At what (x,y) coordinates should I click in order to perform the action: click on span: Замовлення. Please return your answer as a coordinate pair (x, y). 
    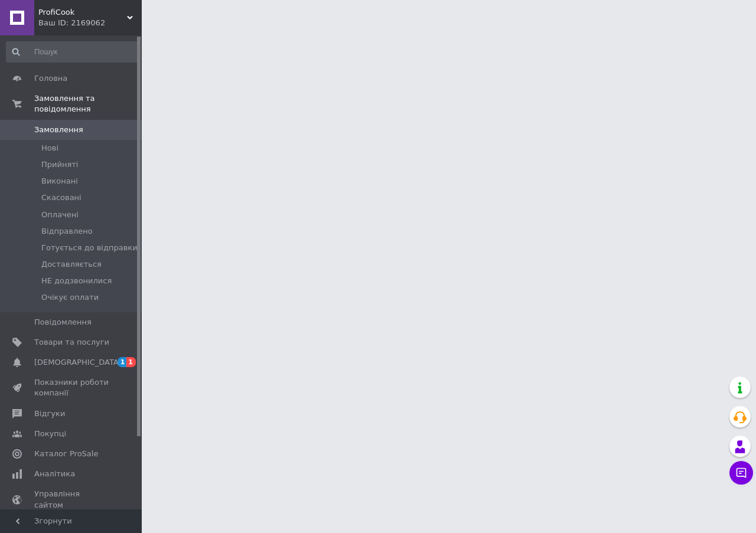
    Looking at the image, I should click on (59, 130).